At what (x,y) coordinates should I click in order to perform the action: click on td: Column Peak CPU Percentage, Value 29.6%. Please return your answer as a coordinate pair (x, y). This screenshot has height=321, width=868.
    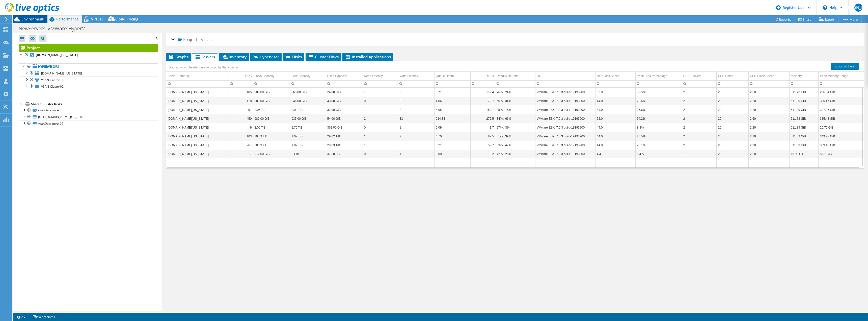
    Looking at the image, I should click on (658, 101).